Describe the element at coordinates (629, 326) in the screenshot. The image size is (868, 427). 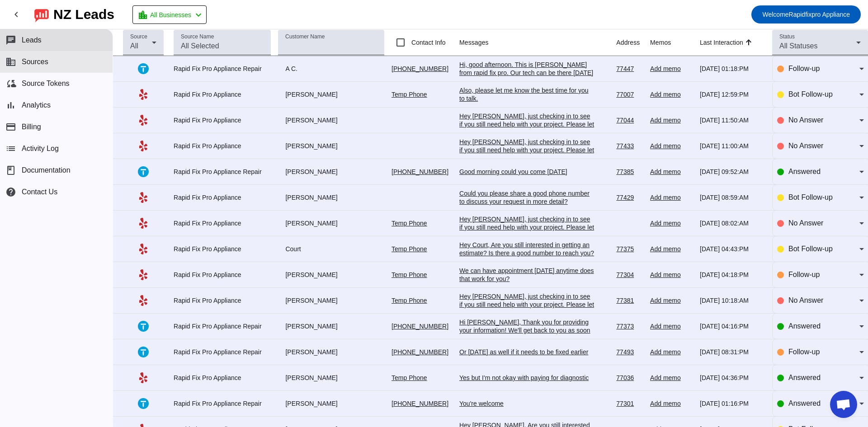
I see `div: 77373` at that location.